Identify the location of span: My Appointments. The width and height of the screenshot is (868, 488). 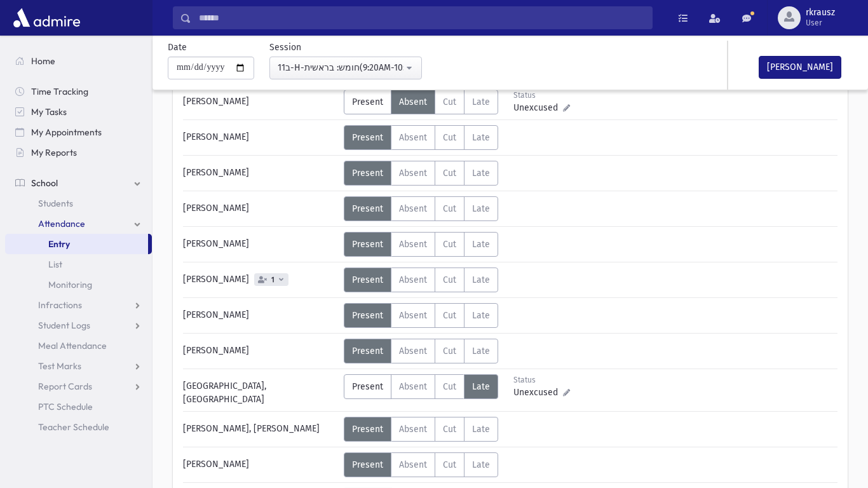
(66, 132).